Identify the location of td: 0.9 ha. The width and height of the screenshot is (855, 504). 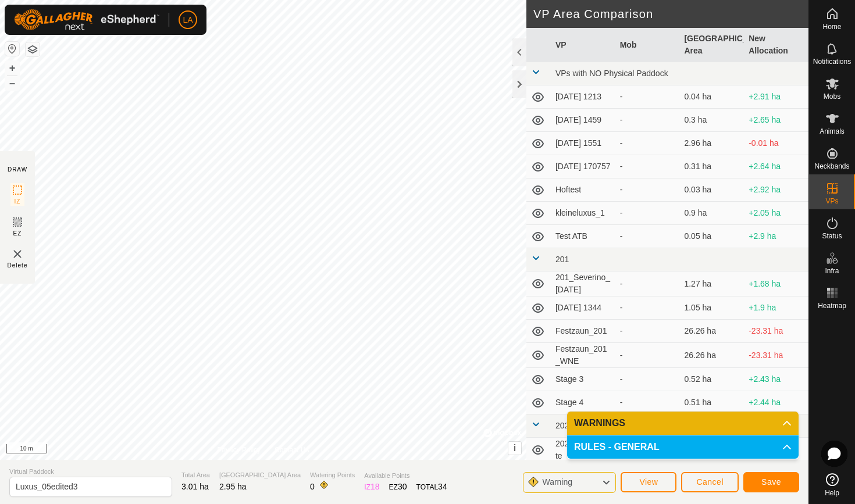
(711, 213).